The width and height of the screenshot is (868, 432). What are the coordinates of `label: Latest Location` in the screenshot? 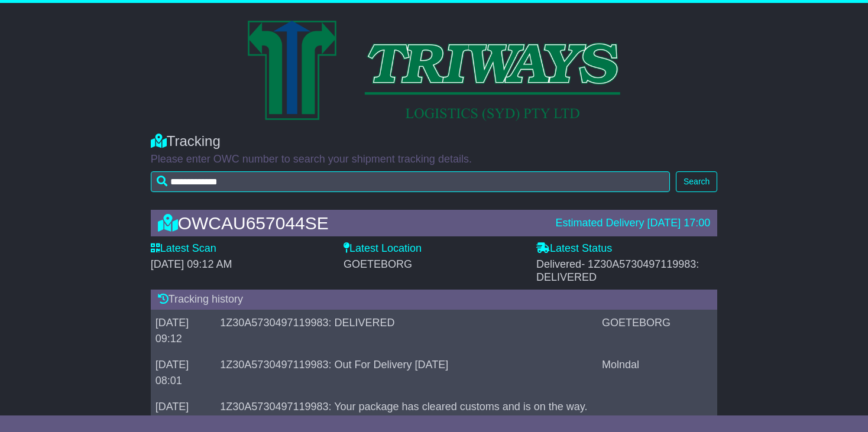 It's located at (382, 249).